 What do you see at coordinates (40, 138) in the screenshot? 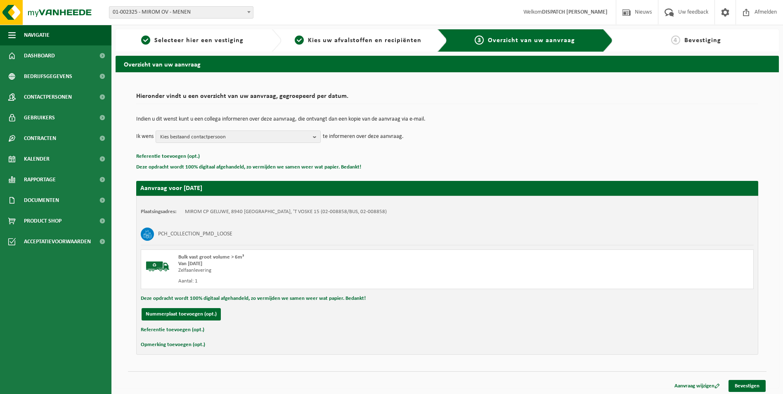
I see `span: Contracten` at bounding box center [40, 138].